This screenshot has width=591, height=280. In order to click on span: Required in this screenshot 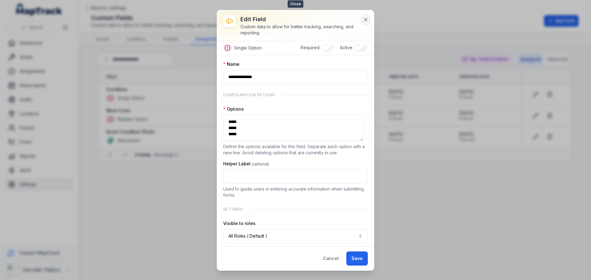, I will do `click(310, 47)`.